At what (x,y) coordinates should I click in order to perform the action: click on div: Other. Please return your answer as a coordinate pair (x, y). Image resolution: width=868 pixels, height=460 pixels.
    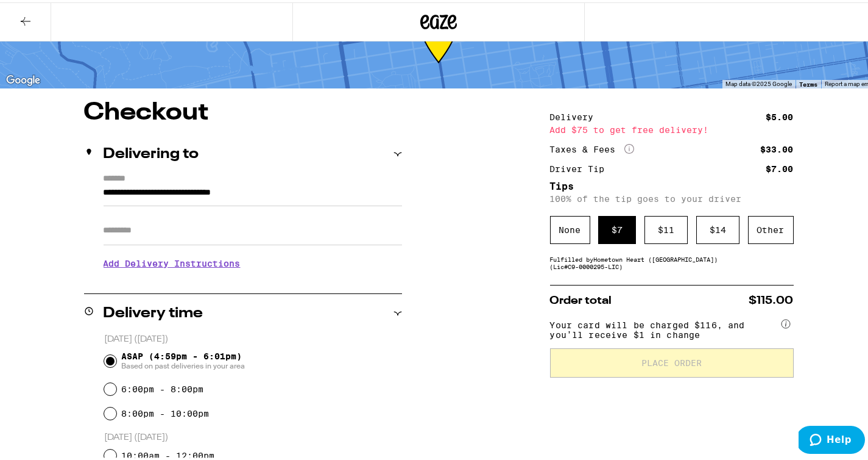
    Looking at the image, I should click on (770, 227).